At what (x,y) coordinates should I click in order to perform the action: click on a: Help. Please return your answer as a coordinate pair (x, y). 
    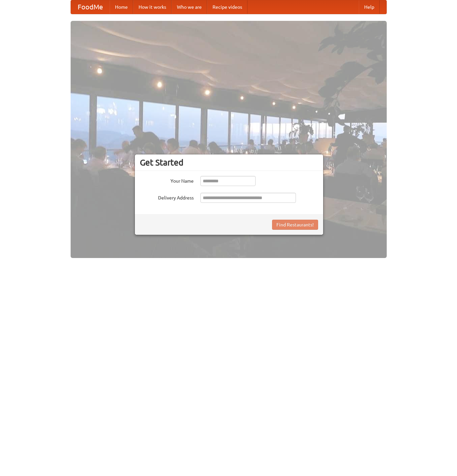
    Looking at the image, I should click on (369, 7).